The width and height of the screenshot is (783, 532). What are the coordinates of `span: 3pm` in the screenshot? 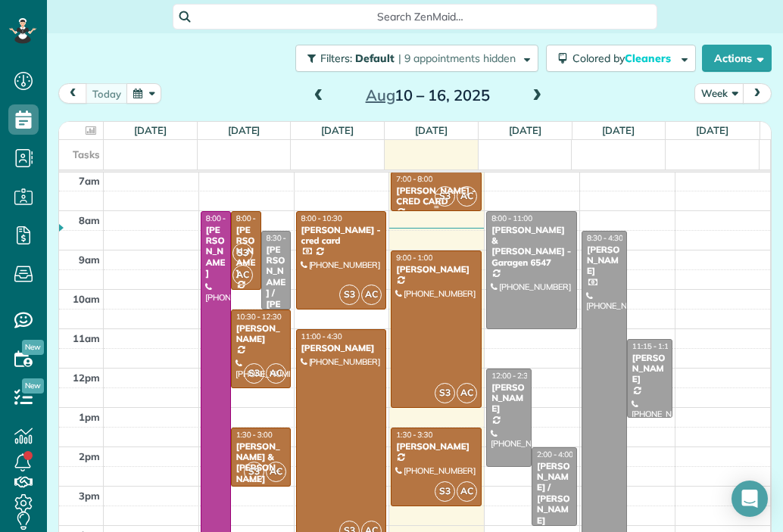 It's located at (89, 496).